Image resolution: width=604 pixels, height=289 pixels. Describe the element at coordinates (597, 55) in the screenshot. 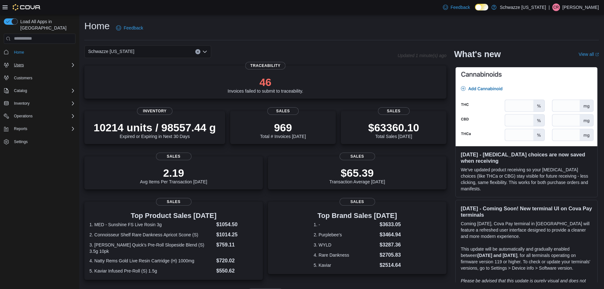

I see `svg: External link` at that location.